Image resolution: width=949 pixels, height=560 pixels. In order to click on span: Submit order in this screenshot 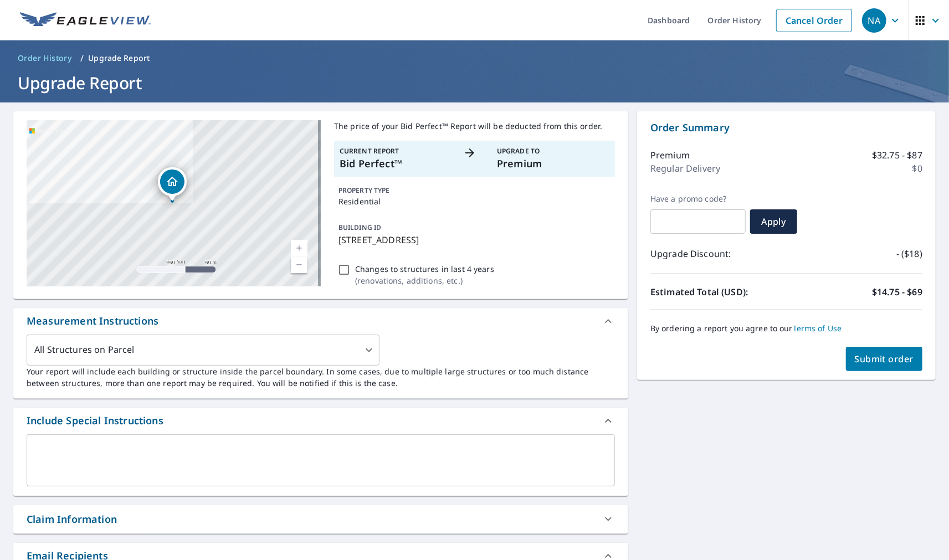, I will do `click(884, 359)`.